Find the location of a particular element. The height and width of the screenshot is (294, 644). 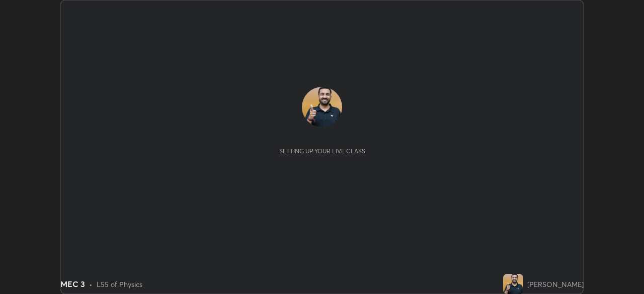

div: Setting up your live class is located at coordinates (322, 151).